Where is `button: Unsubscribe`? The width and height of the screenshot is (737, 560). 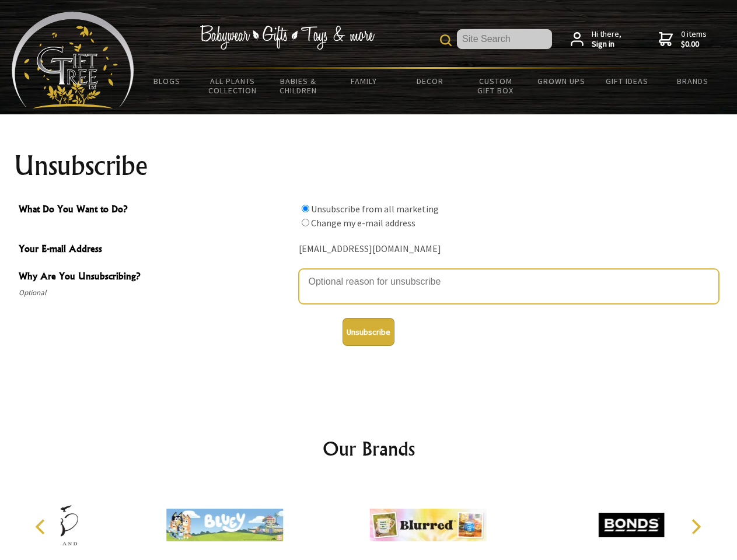
button: Unsubscribe is located at coordinates (368, 332).